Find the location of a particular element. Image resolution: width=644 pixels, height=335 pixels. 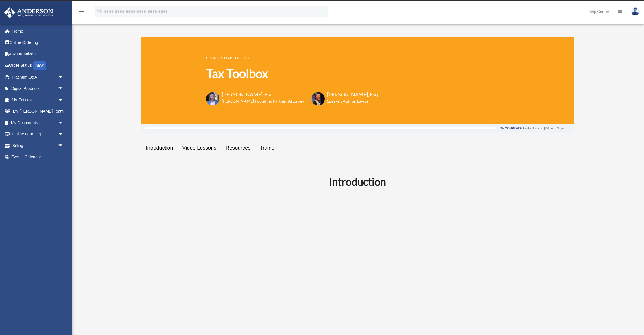

h2: Introduction is located at coordinates (357, 182).